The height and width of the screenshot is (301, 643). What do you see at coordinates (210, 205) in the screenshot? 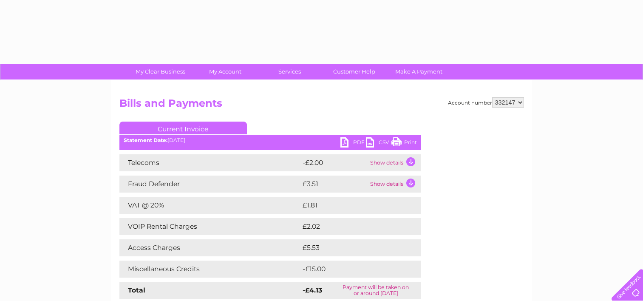
I see `td: VAT @ 20%` at bounding box center [210, 205].